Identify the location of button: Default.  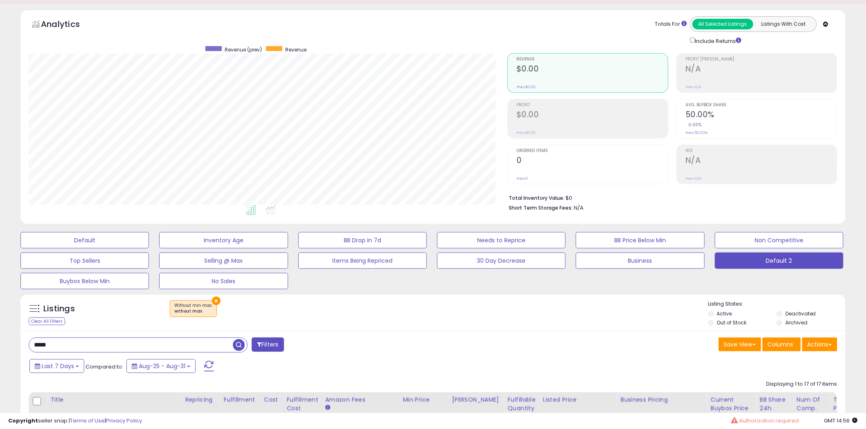
(85, 241).